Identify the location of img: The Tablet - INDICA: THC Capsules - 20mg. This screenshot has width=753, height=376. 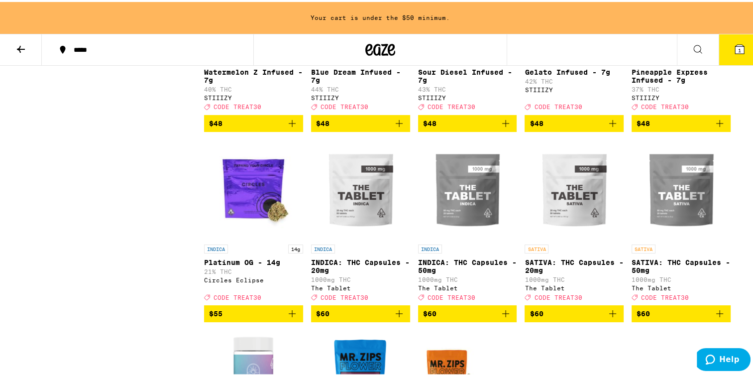
(360, 188).